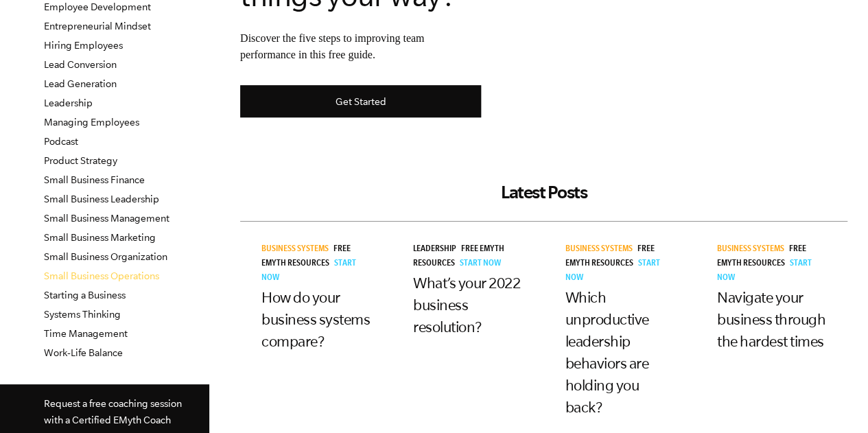  I want to click on a: Small Business Operations, so click(102, 276).